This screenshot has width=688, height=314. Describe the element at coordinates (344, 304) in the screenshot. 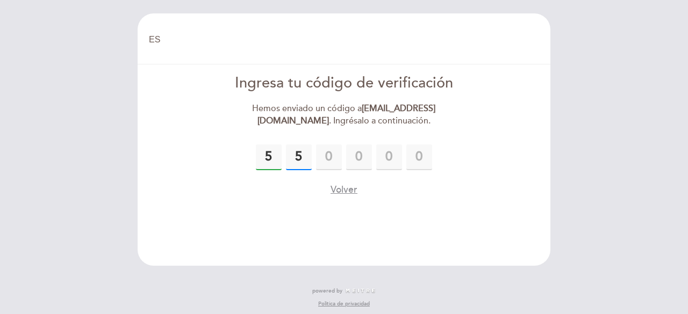

I see `a: Política de privacidad` at that location.